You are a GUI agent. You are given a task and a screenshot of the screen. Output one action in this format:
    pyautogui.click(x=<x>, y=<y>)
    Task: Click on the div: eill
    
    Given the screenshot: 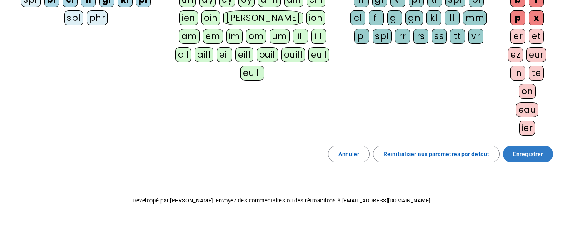 What is the action you would take?
    pyautogui.click(x=244, y=55)
    